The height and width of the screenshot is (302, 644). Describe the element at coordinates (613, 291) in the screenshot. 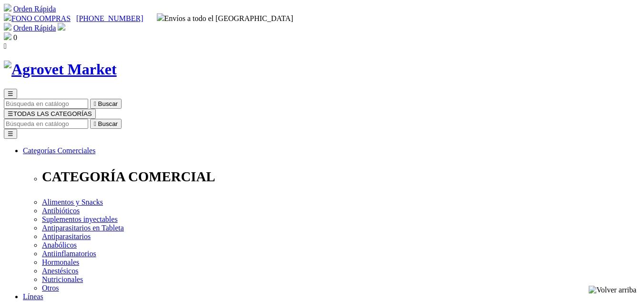

I see `img: Volver arriba` at that location.